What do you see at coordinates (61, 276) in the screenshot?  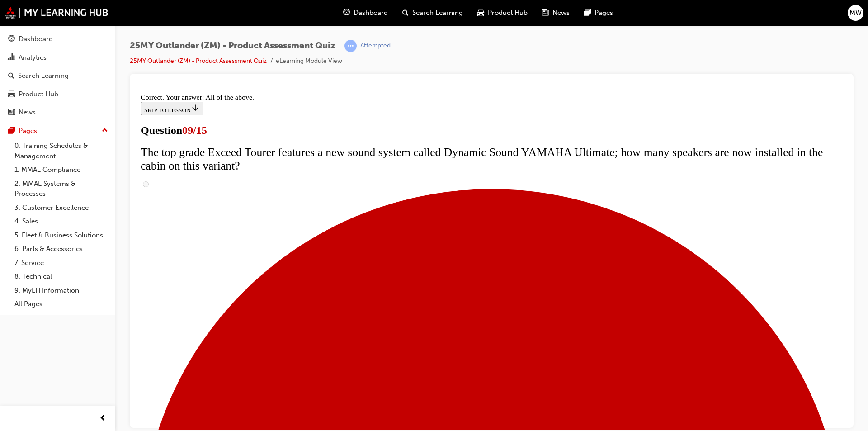 I see `a: 8. Technical` at bounding box center [61, 276].